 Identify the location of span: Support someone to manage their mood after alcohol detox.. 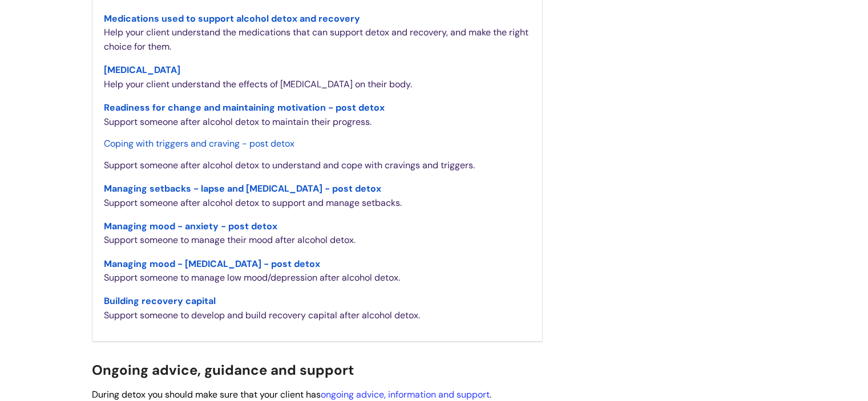
(230, 240).